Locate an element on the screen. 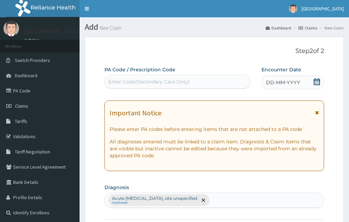 The height and width of the screenshot is (222, 349). span: Tariffs is located at coordinates (21, 121).